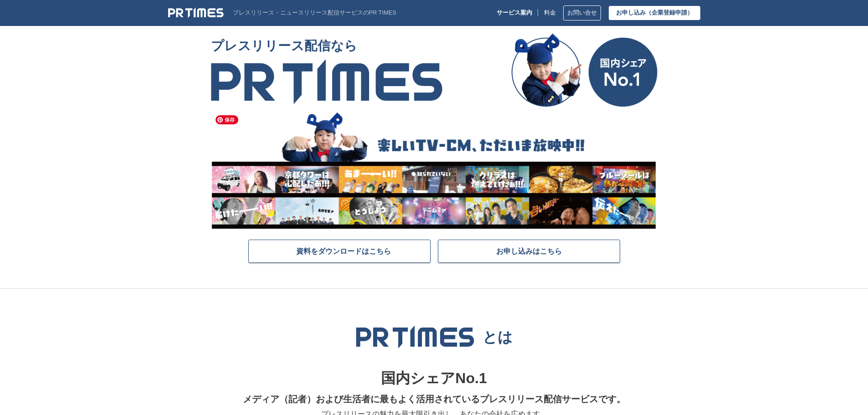 Image resolution: width=868 pixels, height=415 pixels. What do you see at coordinates (434, 378) in the screenshot?
I see `p: 国内シェアNo.1` at bounding box center [434, 378].